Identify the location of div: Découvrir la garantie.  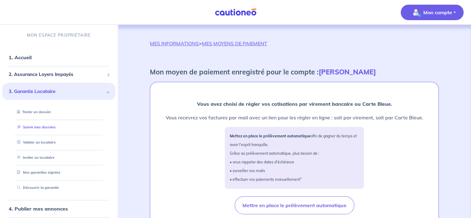
(59, 188).